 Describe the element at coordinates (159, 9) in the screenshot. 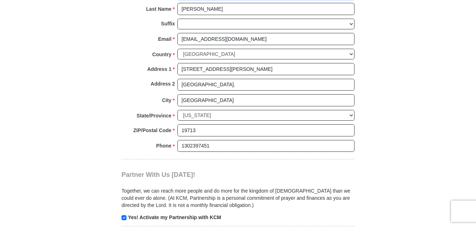

I see `strong: Last Name` at that location.